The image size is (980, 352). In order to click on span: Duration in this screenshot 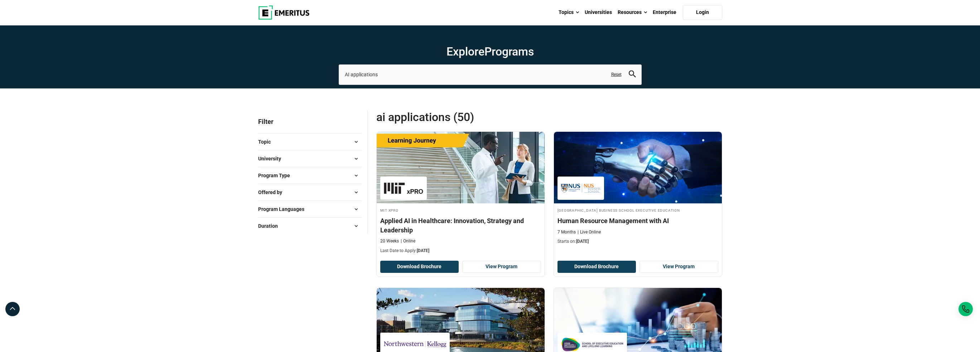, I will do `click(270, 226)`.